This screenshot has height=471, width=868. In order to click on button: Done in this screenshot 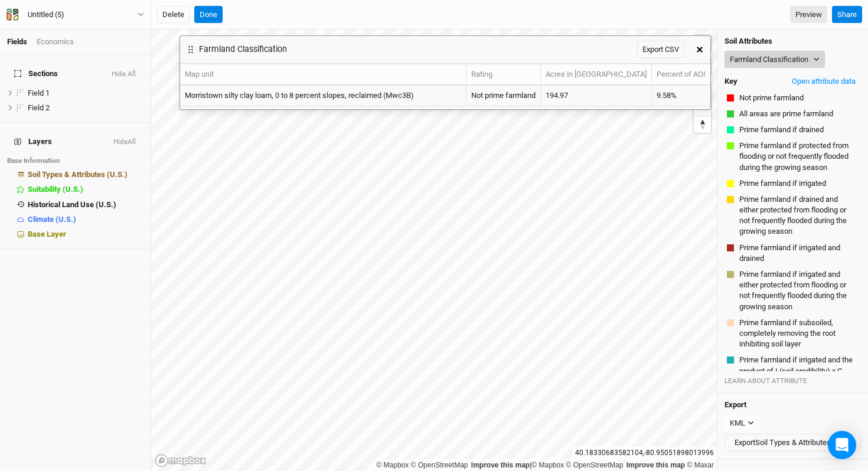, I will do `click(209, 14)`.